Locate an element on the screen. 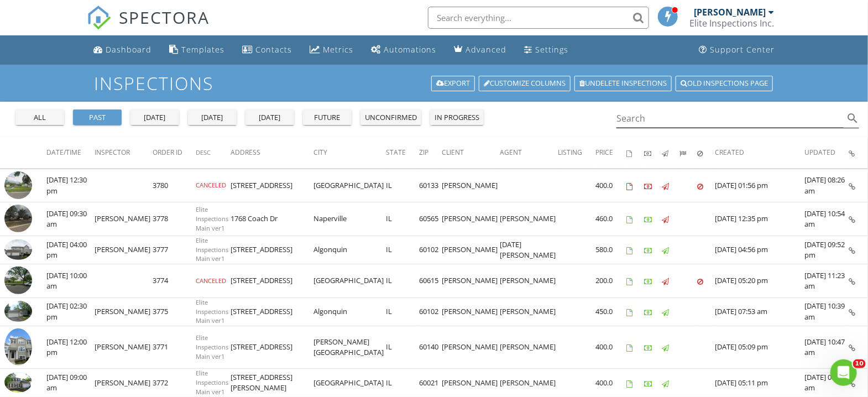  button: all is located at coordinates (40, 117).